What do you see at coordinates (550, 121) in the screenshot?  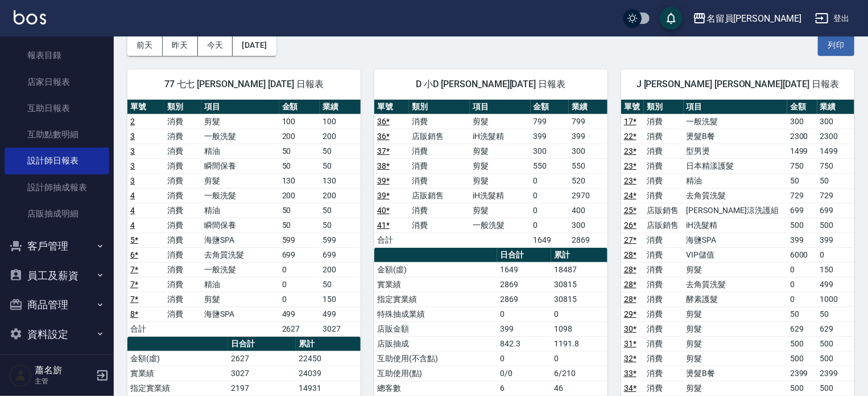 I see `td: 799` at bounding box center [550, 121].